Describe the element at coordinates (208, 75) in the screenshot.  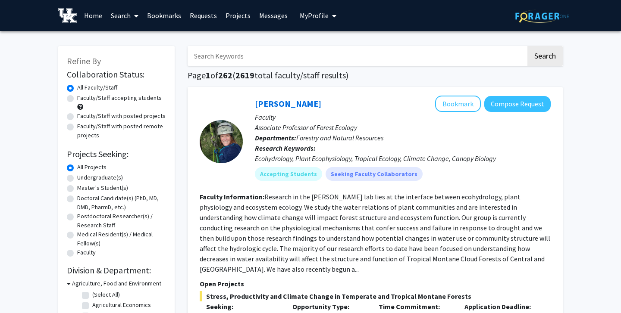
I see `span: 1` at that location.